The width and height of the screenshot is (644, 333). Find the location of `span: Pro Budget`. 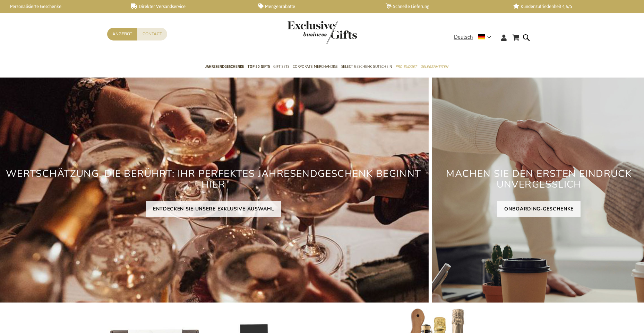

span: Pro Budget is located at coordinates (406, 67).